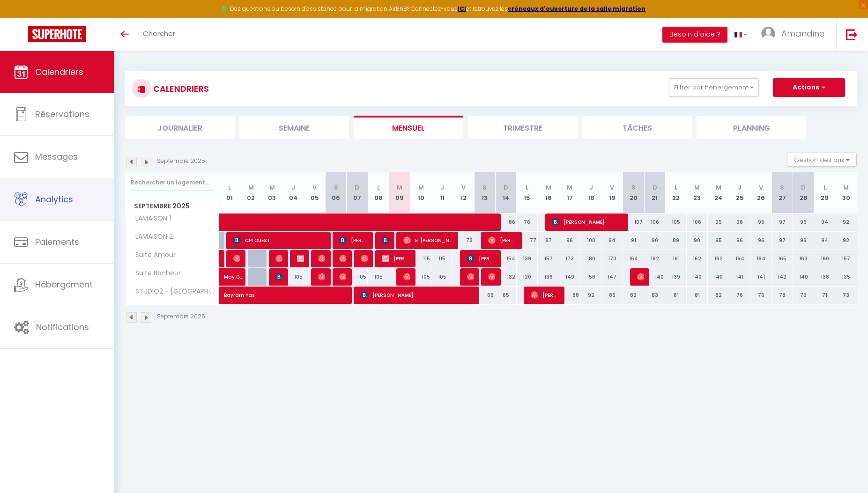 This screenshot has width=868, height=493. Describe the element at coordinates (234, 272) in the screenshot. I see `span: May Gérat` at that location.